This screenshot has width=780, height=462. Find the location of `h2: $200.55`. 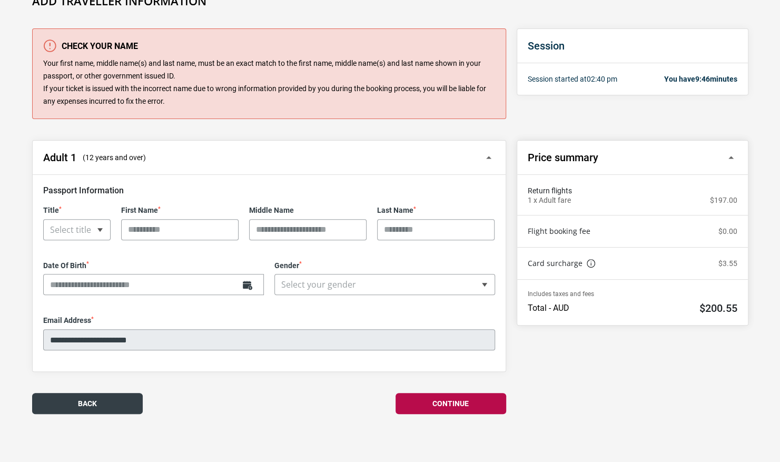

h2: $200.55 is located at coordinates (718, 308).